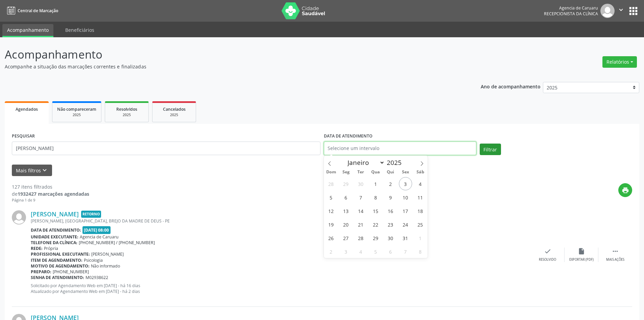  What do you see at coordinates (51, 200) in the screenshot?
I see `div: Página 1 de 9` at bounding box center [51, 200].